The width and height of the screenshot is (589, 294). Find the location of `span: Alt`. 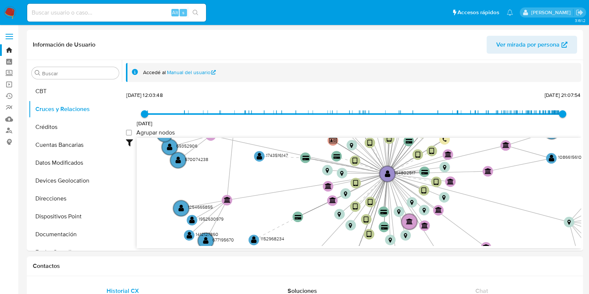

span: Alt is located at coordinates (175, 12).